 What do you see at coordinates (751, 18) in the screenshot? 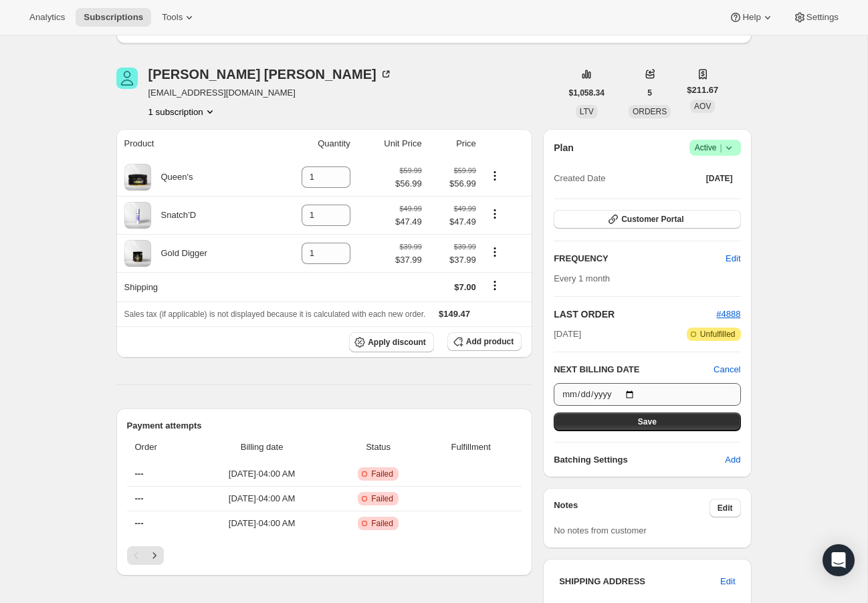
I see `button: Help` at bounding box center [751, 18].